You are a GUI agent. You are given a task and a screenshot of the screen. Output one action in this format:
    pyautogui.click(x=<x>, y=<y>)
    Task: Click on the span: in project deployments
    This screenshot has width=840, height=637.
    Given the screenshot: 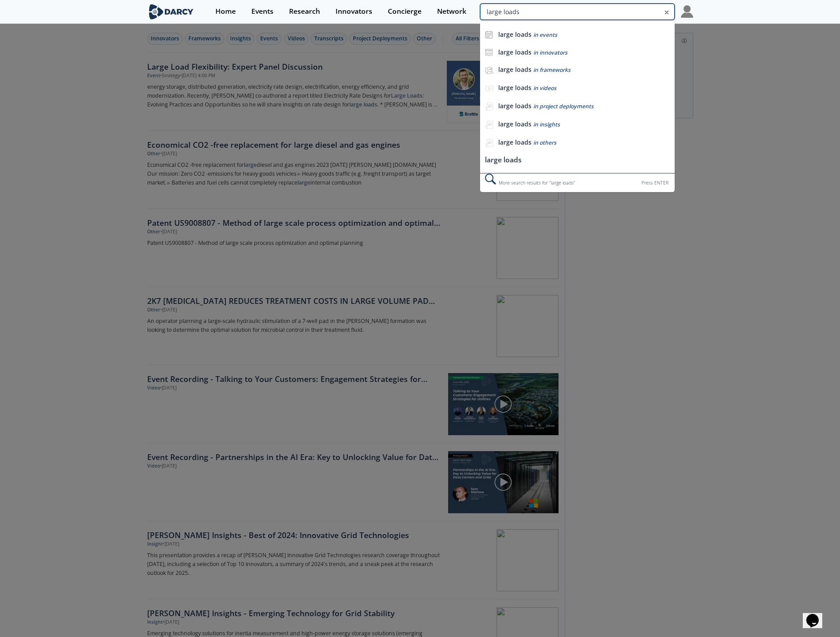 What is the action you would take?
    pyautogui.click(x=563, y=106)
    